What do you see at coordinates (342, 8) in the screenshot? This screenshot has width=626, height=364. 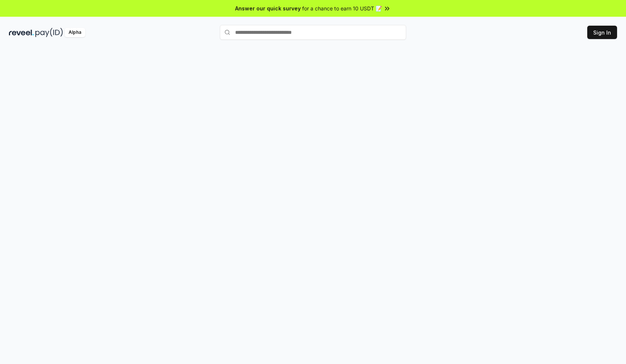 I see `span: for a chance to earn 10 USDT 📝` at bounding box center [342, 8].